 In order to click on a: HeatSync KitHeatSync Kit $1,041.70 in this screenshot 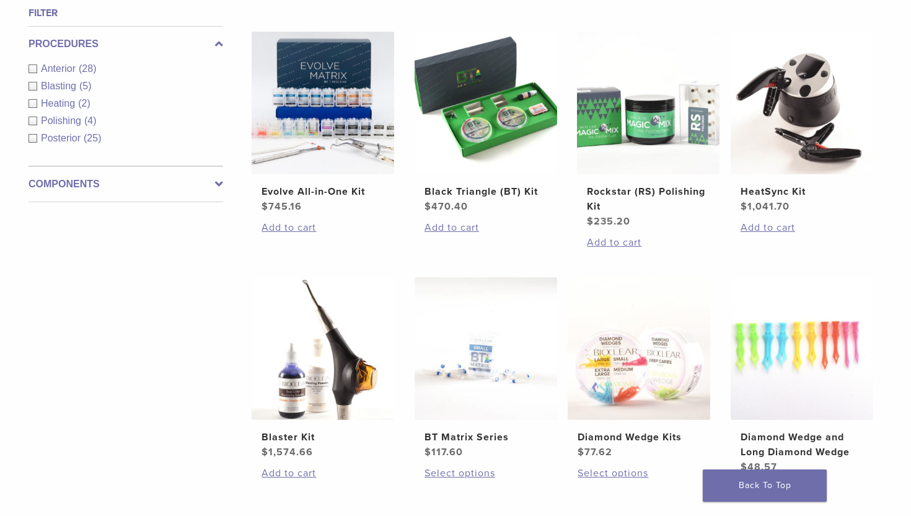, I will do `click(802, 123)`.